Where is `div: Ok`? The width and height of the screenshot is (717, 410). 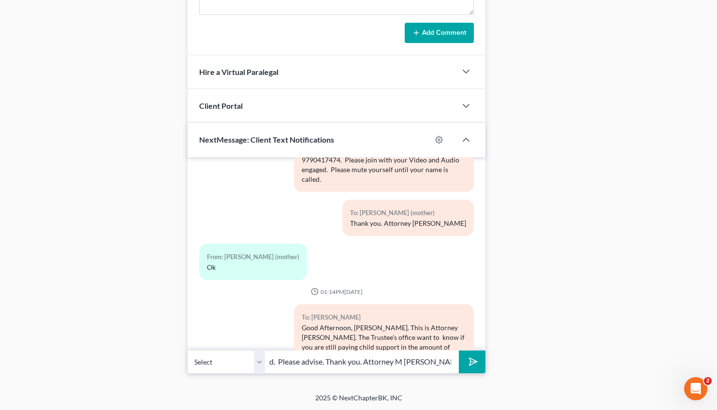 div: Ok is located at coordinates (253, 267).